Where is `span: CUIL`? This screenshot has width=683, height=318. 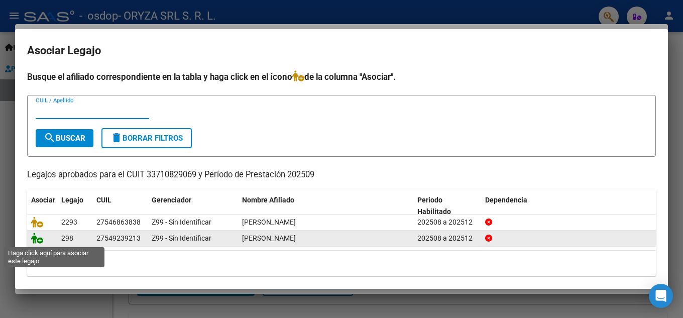 span: CUIL is located at coordinates (104, 200).